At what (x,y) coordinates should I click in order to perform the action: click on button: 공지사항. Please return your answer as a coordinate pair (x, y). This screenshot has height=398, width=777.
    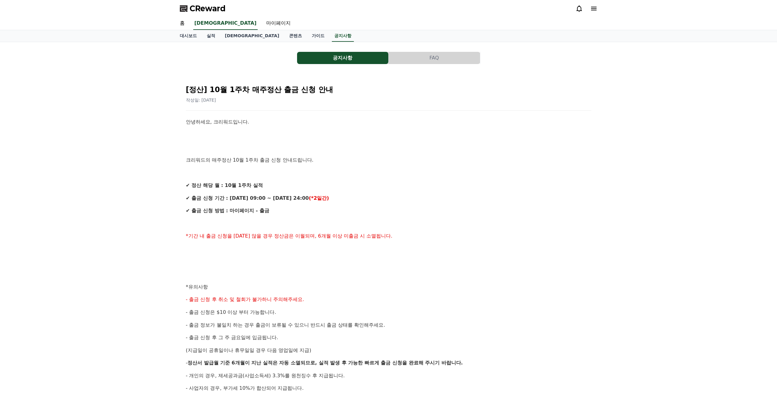
    Looking at the image, I should click on (342, 58).